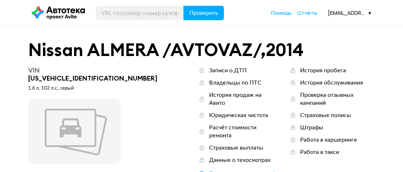 This screenshot has width=403, height=172. I want to click on div: История обслуживания, so click(332, 83).